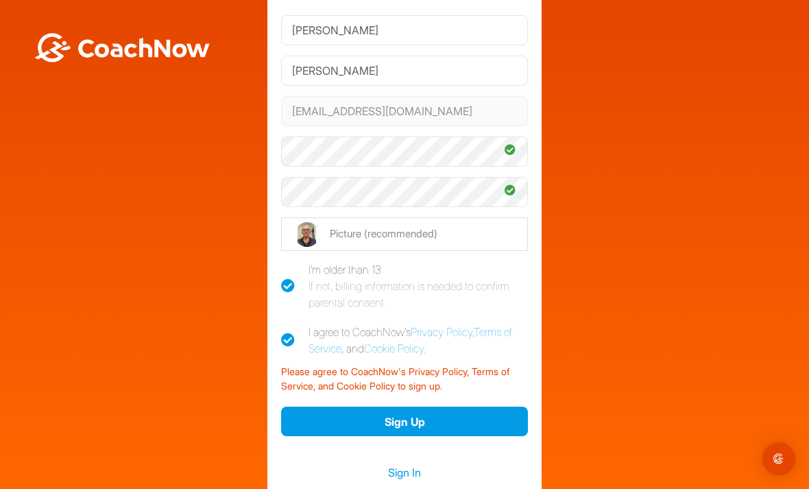 The width and height of the screenshot is (809, 489). What do you see at coordinates (394, 348) in the screenshot?
I see `a: Cookie Policy` at bounding box center [394, 348].